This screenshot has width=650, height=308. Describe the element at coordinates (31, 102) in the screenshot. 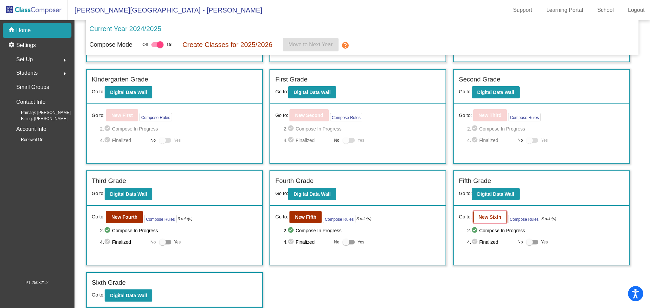

I see `p: Contact Info` at that location.